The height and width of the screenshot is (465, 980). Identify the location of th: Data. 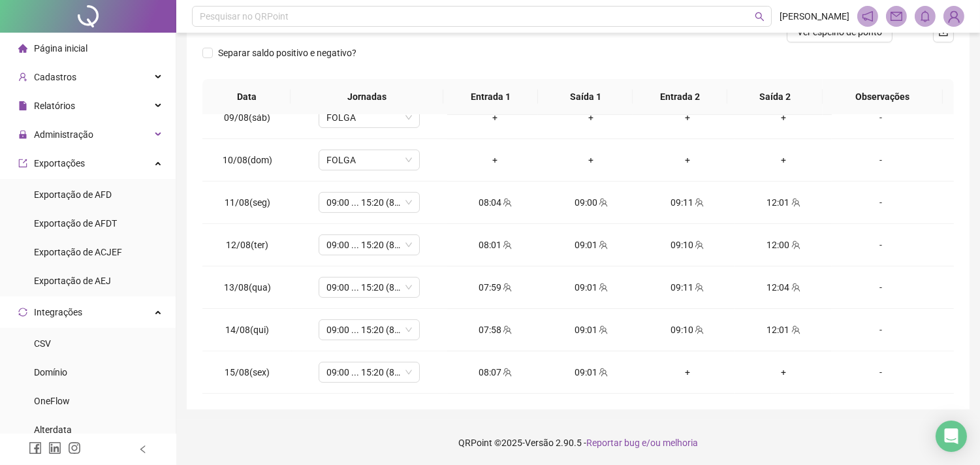
(246, 97).